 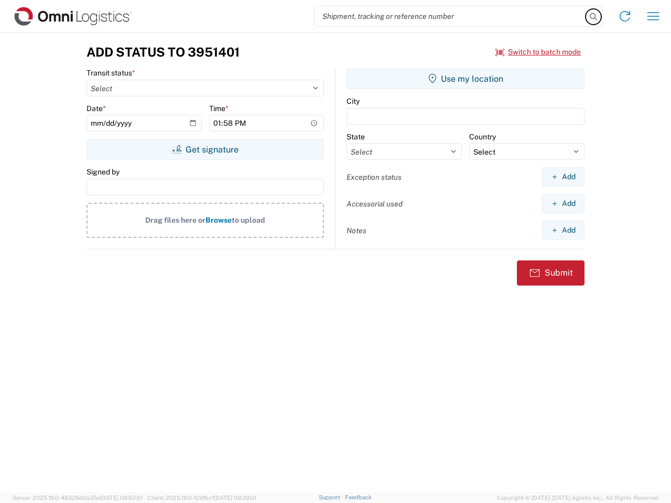 What do you see at coordinates (374, 177) in the screenshot?
I see `label: Exception status` at bounding box center [374, 177].